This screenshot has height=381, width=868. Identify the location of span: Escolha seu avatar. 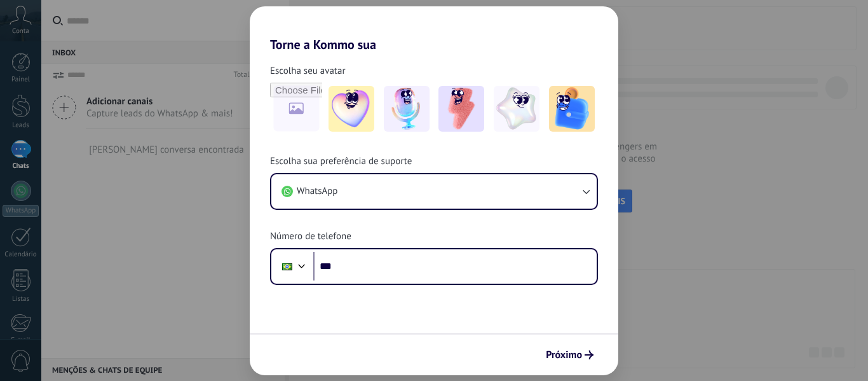
(307, 71).